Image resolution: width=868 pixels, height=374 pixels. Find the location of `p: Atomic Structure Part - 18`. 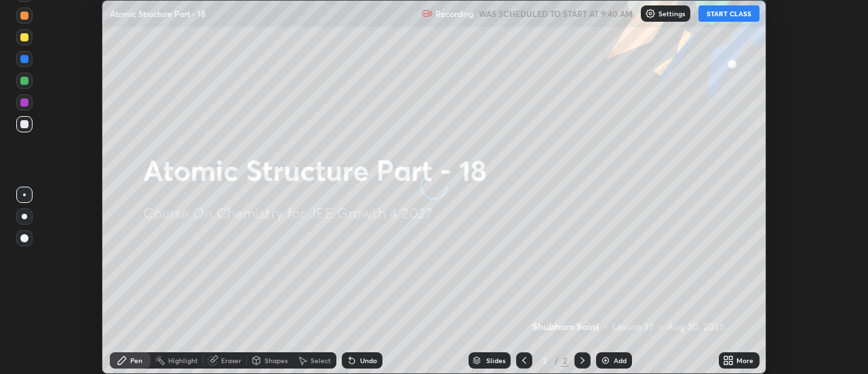

p: Atomic Structure Part - 18 is located at coordinates (158, 13).